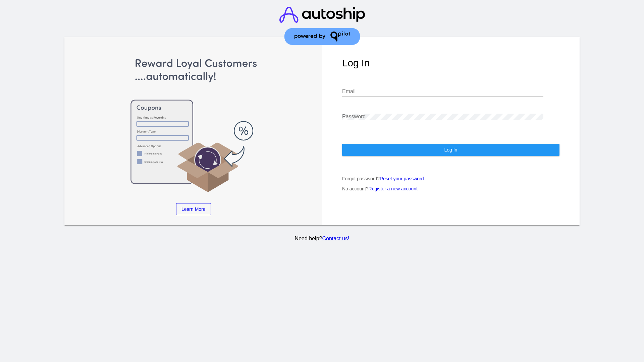  Describe the element at coordinates (402, 179) in the screenshot. I see `a: Reset your password` at that location.